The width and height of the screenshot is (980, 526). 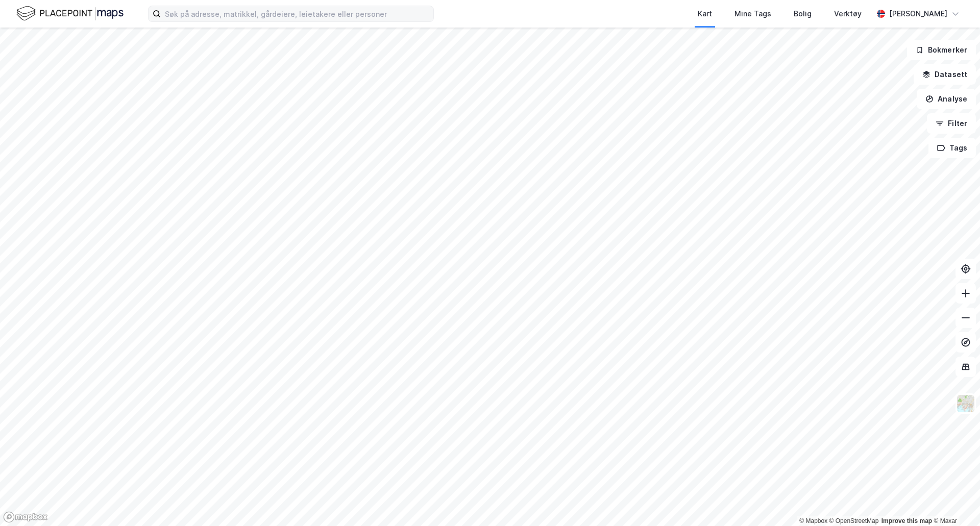 I want to click on button: Bokmerker, so click(x=941, y=50).